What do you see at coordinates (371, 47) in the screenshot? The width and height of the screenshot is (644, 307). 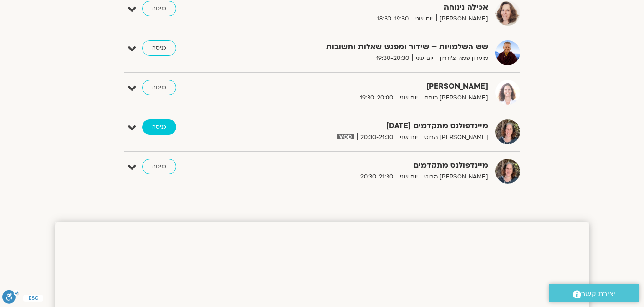 I see `strong: שש השלמויות – שידור ומפגש שאלות ותשובות` at bounding box center [371, 47].